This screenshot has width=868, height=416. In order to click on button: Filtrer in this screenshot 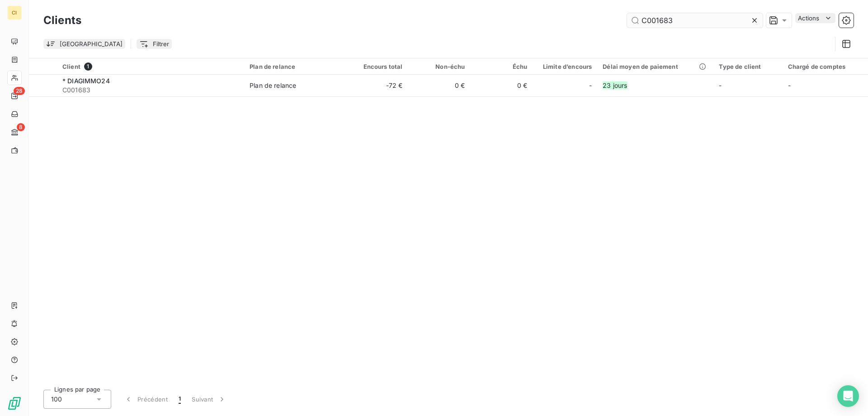, I will do `click(154, 44)`.